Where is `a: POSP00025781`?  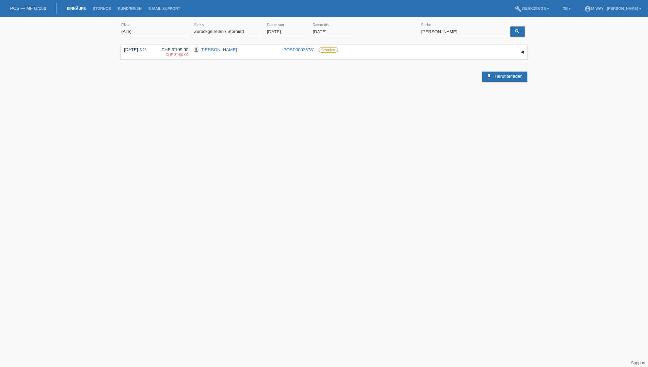 a: POSP00025781 is located at coordinates (299, 49).